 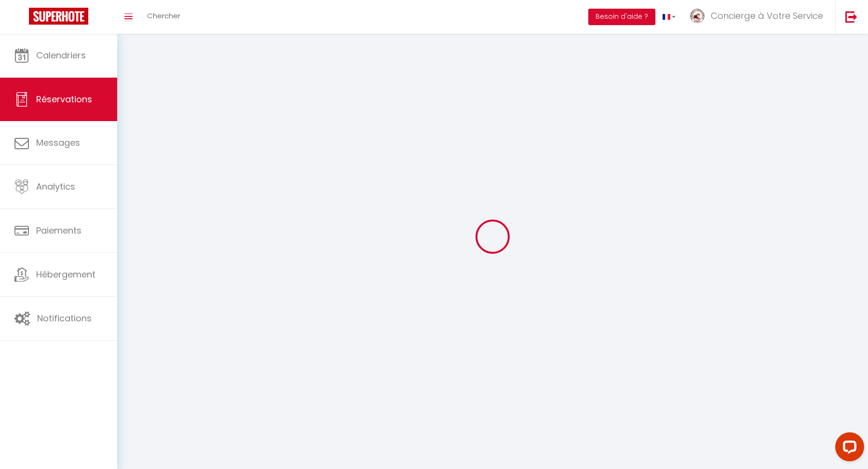 What do you see at coordinates (55, 186) in the screenshot?
I see `span: Analytics` at bounding box center [55, 186].